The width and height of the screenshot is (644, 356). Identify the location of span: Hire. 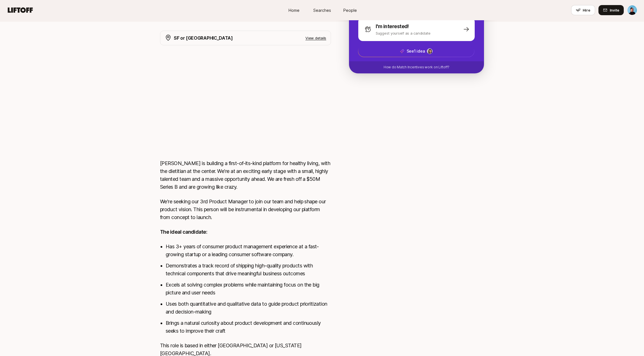
(587, 10).